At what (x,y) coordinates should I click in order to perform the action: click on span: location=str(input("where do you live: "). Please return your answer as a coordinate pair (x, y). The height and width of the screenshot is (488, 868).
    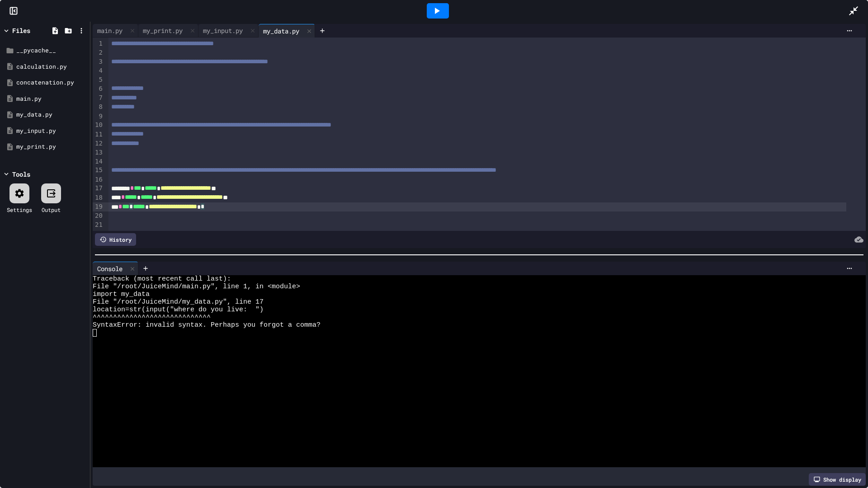
    Looking at the image, I should click on (178, 309).